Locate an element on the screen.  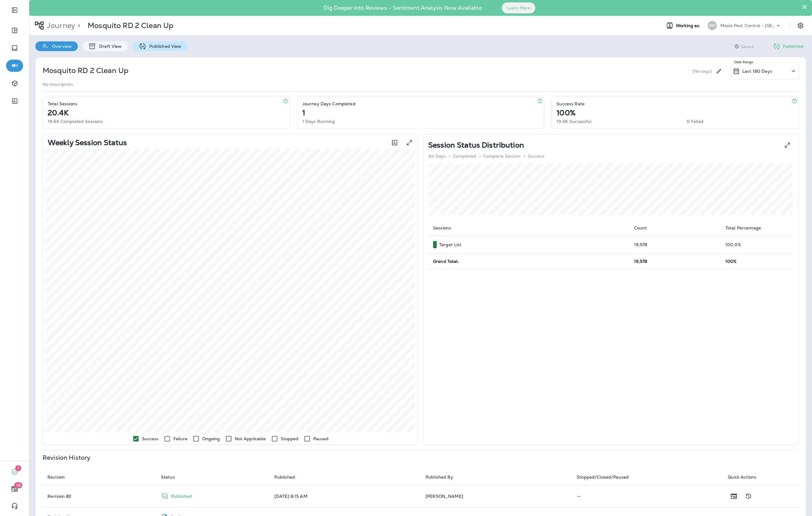
th: Count is located at coordinates (675, 228).